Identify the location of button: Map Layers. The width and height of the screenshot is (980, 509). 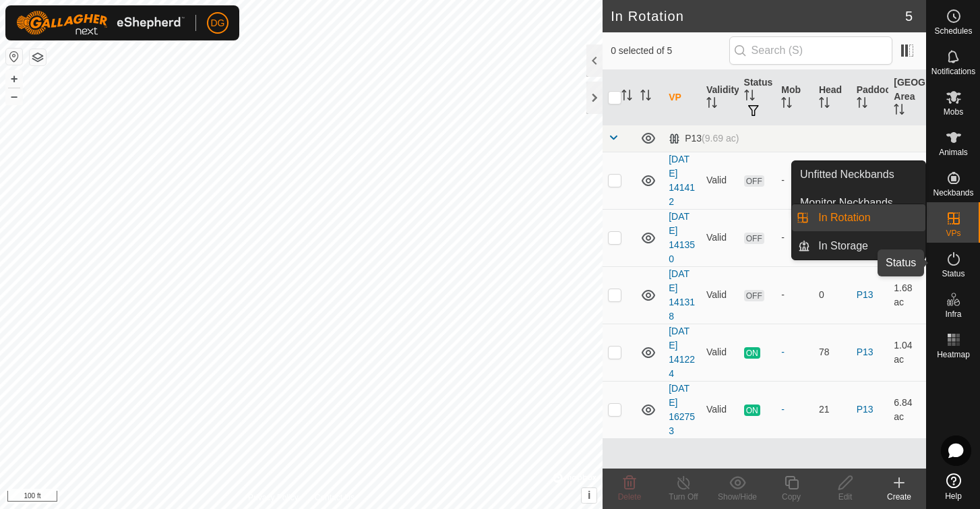
(38, 57).